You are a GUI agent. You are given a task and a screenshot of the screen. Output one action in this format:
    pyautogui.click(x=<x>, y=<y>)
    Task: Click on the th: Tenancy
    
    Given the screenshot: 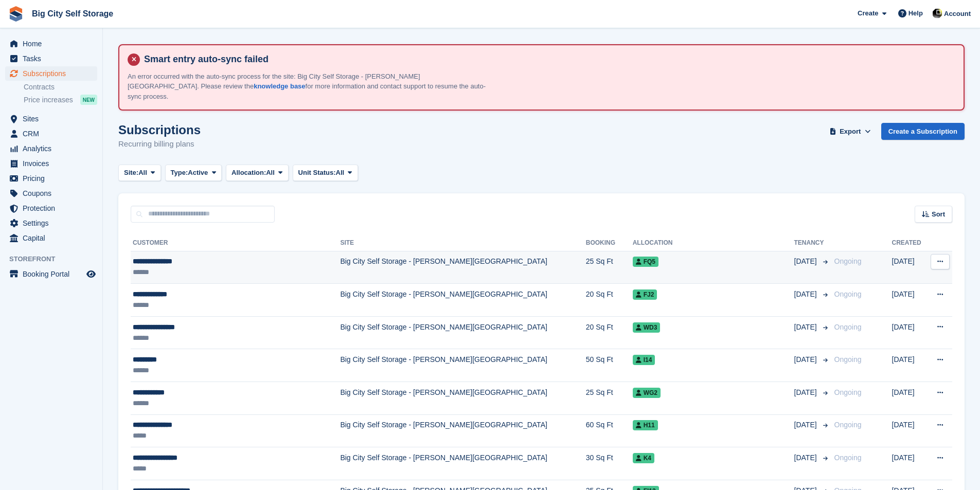 What is the action you would take?
    pyautogui.click(x=812, y=244)
    